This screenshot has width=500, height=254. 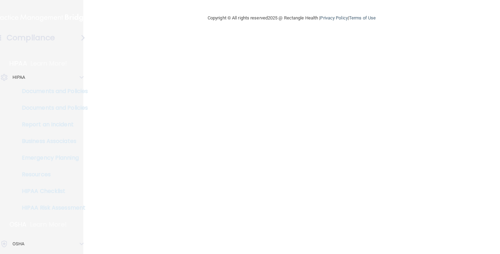 What do you see at coordinates (52, 175) in the screenshot?
I see `p: Resources` at bounding box center [52, 175].